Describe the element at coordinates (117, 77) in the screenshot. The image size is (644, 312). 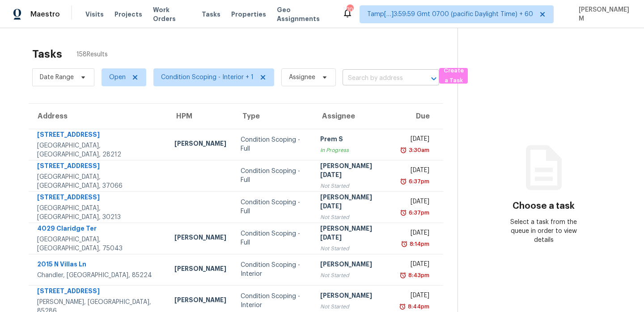
I see `span: Open` at that location.